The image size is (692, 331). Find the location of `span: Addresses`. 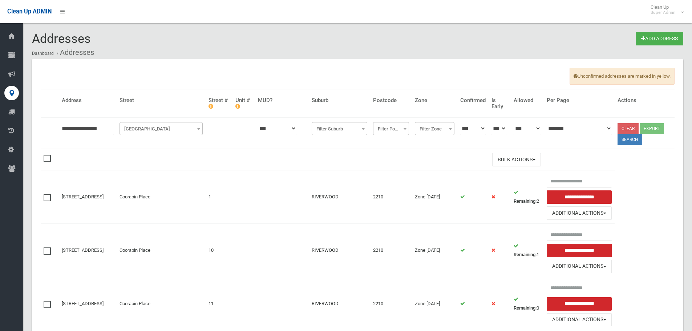

span: Addresses is located at coordinates (61, 39).